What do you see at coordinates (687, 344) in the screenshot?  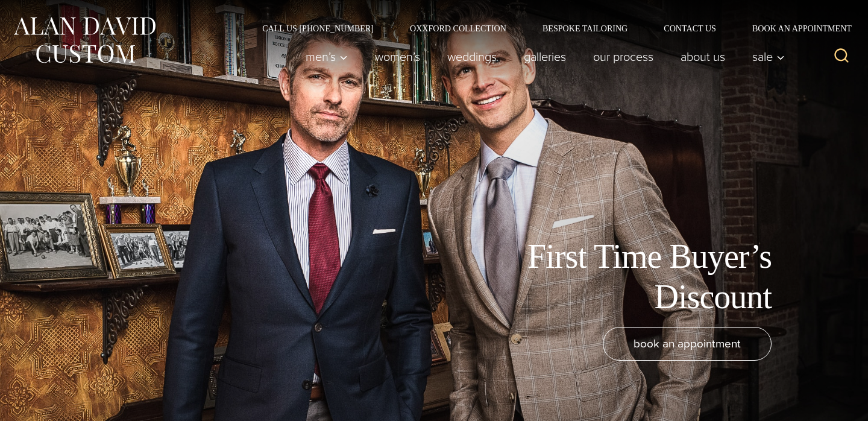 I see `a: book an appointment` at bounding box center [687, 344].